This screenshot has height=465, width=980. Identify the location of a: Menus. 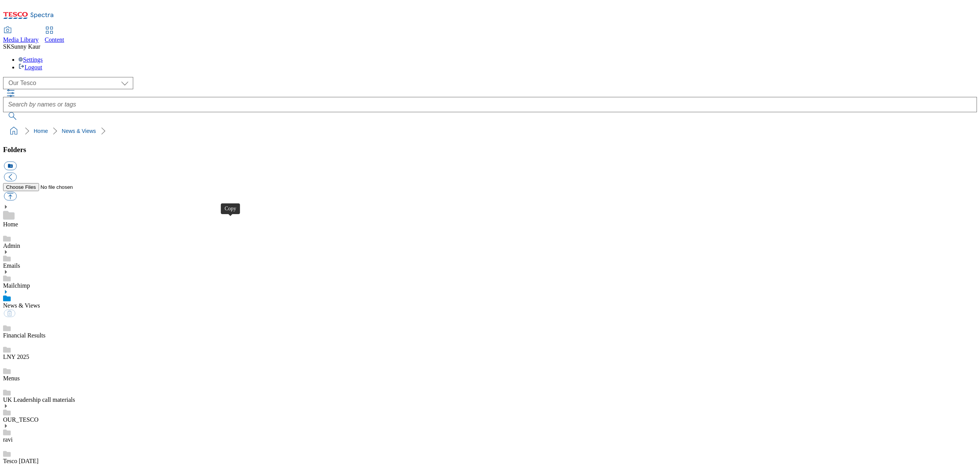
(12, 378).